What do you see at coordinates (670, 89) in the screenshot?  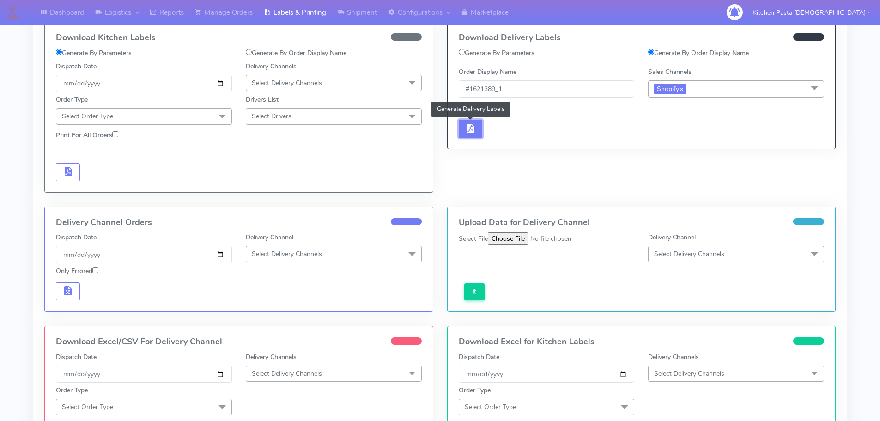 I see `span: Shopify` at bounding box center [670, 89].